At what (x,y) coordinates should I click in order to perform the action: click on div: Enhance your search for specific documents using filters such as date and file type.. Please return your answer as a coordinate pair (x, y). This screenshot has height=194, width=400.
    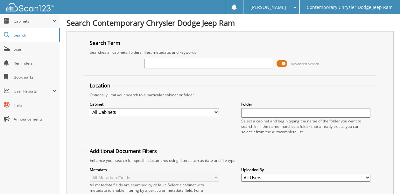
    Looking at the image, I should click on (230, 161).